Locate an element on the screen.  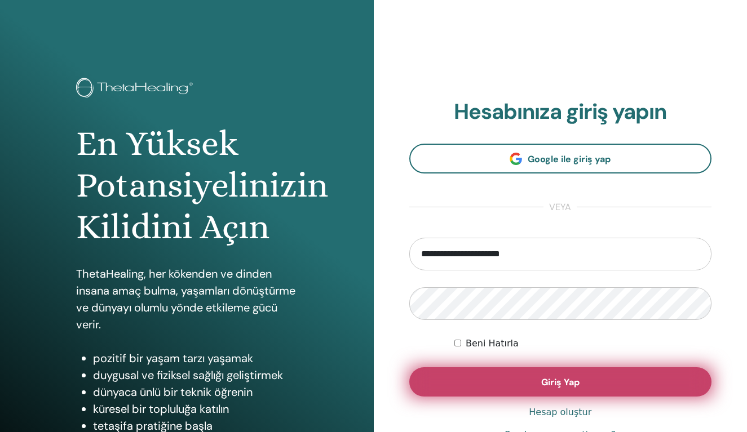
li: küresel bir topluluğa katılın is located at coordinates (195, 409).